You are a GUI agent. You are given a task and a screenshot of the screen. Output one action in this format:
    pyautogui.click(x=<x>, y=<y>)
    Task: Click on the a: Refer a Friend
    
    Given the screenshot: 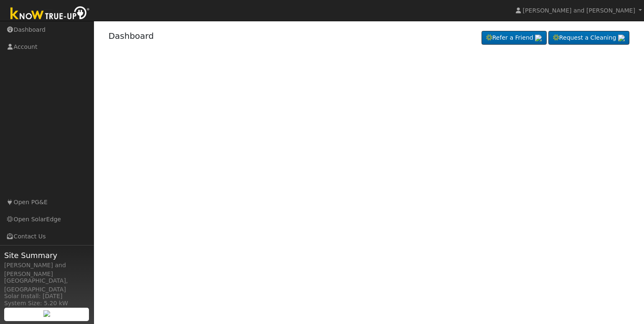 What is the action you would take?
    pyautogui.click(x=514, y=38)
    